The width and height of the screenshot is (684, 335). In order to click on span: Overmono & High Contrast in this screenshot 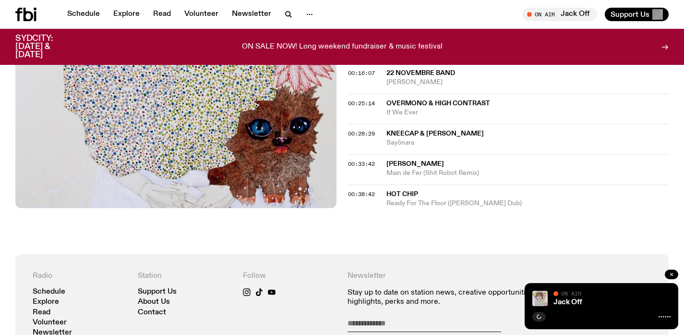, I will do `click(438, 103)`.